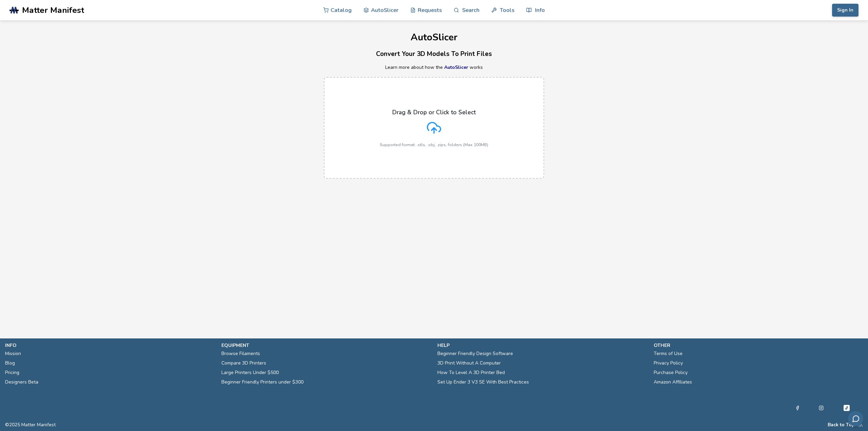 This screenshot has height=431, width=868. I want to click on span: Matter Manifest, so click(53, 10).